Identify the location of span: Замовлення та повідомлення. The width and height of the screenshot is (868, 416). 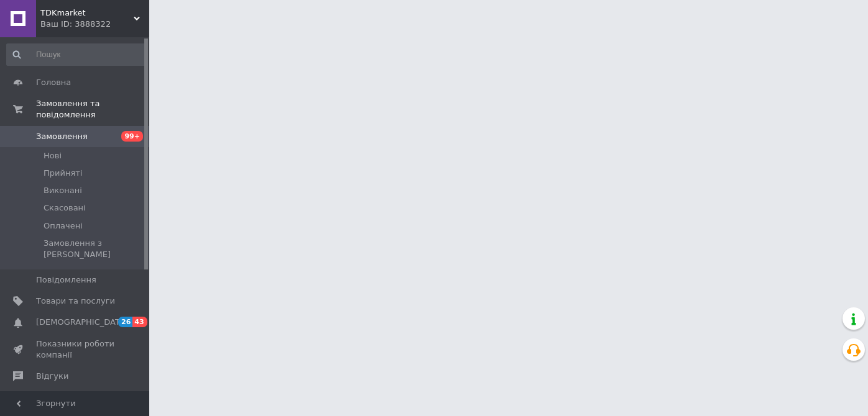
(92, 109).